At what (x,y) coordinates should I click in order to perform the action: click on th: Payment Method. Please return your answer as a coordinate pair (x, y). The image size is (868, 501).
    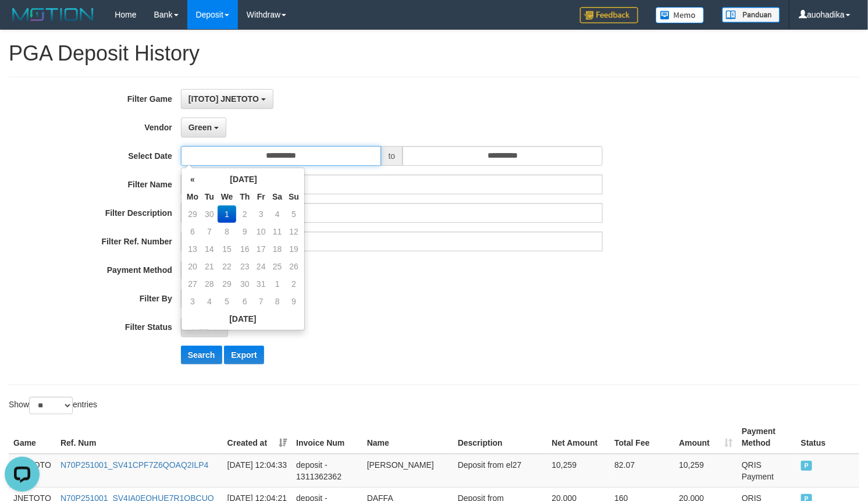
    Looking at the image, I should click on (767, 437).